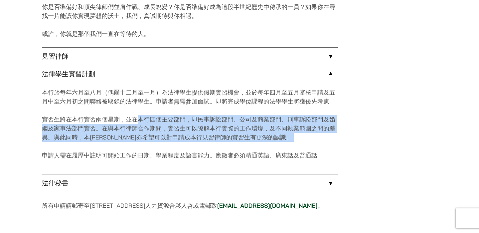  Describe the element at coordinates (190, 128) in the screenshot. I see `p: 實習生將在本行實習兩個星期，並在本行四個主要部門，即民事訴訟部門、公司及商業部門、刑事訴訟部門及婚姻及家事法部門實習。在與本行律師合作期間，實習生可以瞭解本行實際的工作環境，及不同執業範圍之間的...` at that location.